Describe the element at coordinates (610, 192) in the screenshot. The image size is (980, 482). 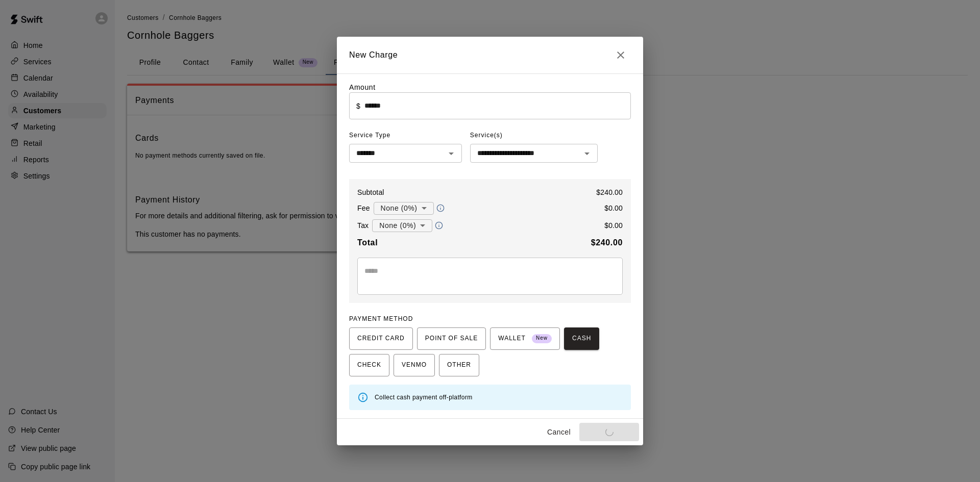
I see `p: $ 240.00` at that location.